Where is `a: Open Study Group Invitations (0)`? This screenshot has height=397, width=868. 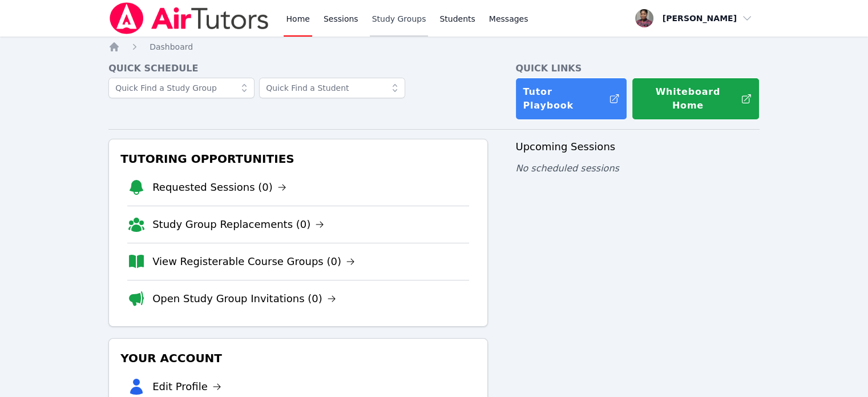
a: Open Study Group Invitations (0) is located at coordinates (244, 298).